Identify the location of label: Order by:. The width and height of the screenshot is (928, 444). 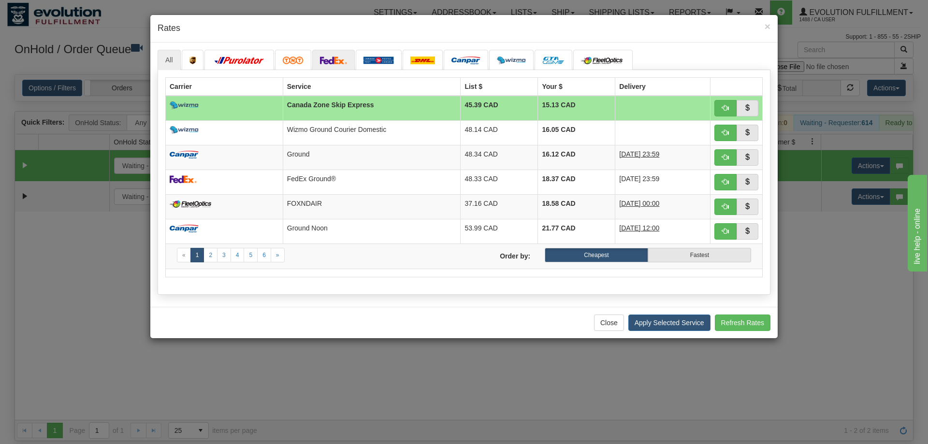
(500, 254).